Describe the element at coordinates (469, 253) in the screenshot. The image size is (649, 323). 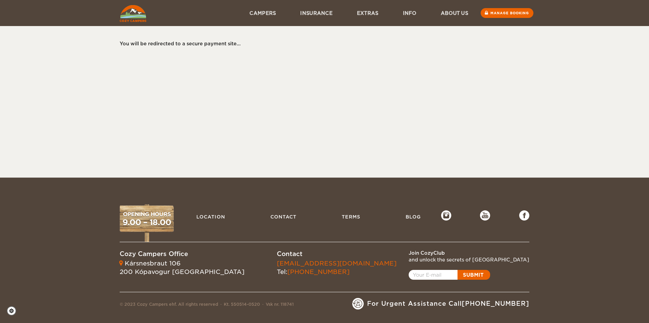
I see `div: Join CozyClub` at that location.